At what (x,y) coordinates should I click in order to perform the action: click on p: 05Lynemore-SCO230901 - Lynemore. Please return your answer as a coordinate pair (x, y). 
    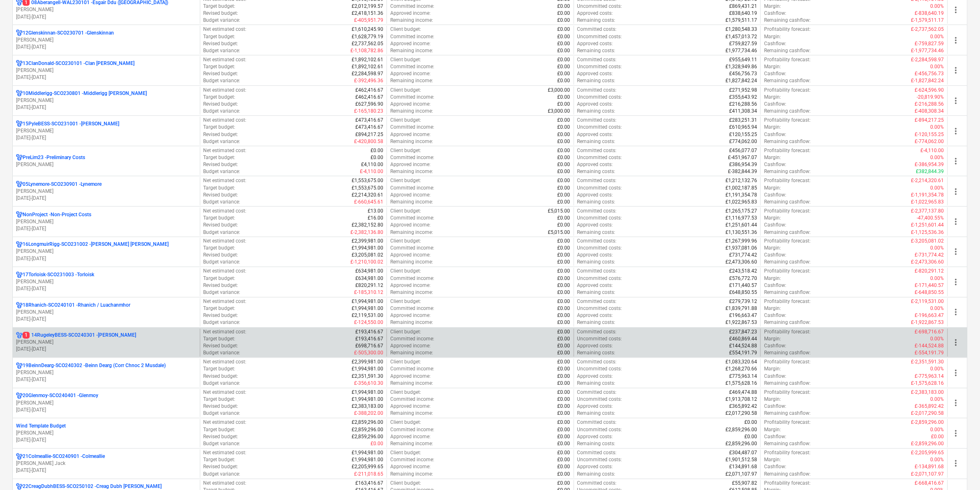
    Looking at the image, I should click on (62, 184).